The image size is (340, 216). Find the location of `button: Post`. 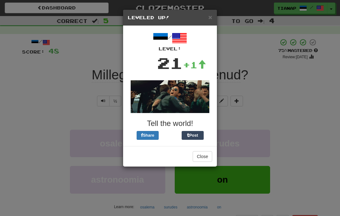

button: Post is located at coordinates (193, 135).